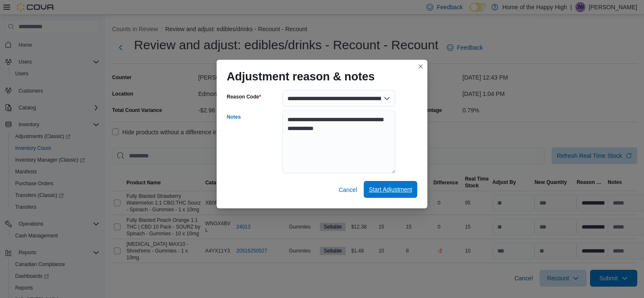 The height and width of the screenshot is (298, 644). I want to click on h1: Adjustment reason & notes, so click(301, 77).